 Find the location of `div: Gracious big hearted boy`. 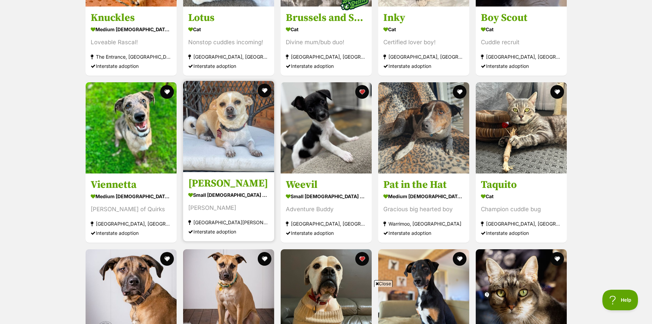

div: Gracious big hearted boy is located at coordinates (424, 209).